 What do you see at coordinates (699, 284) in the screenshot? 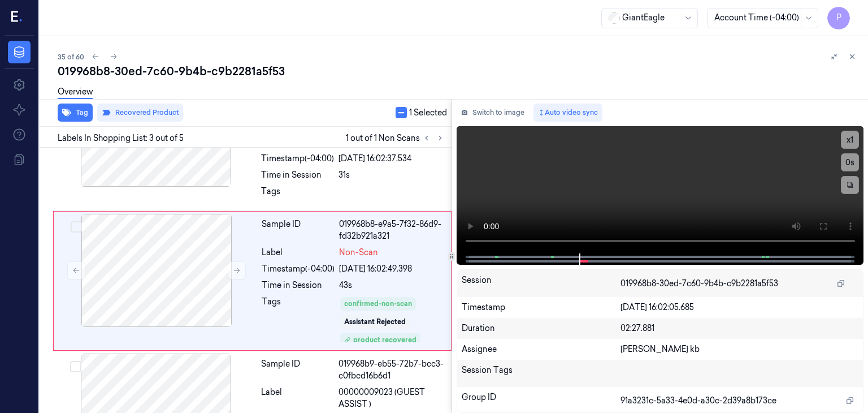
I see `span: 019968b8-30ed-7c60-9b4b-c9b2281a5f53` at bounding box center [699, 284].